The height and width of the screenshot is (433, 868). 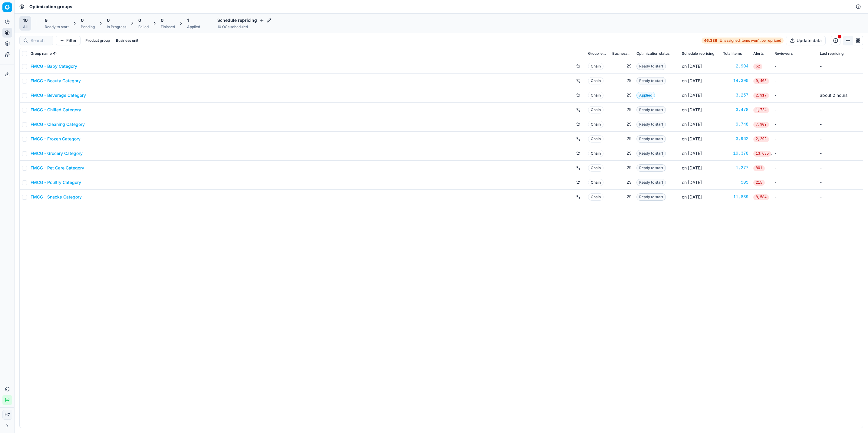 What do you see at coordinates (736, 110) in the screenshot?
I see `a: 3,478` at bounding box center [736, 110].